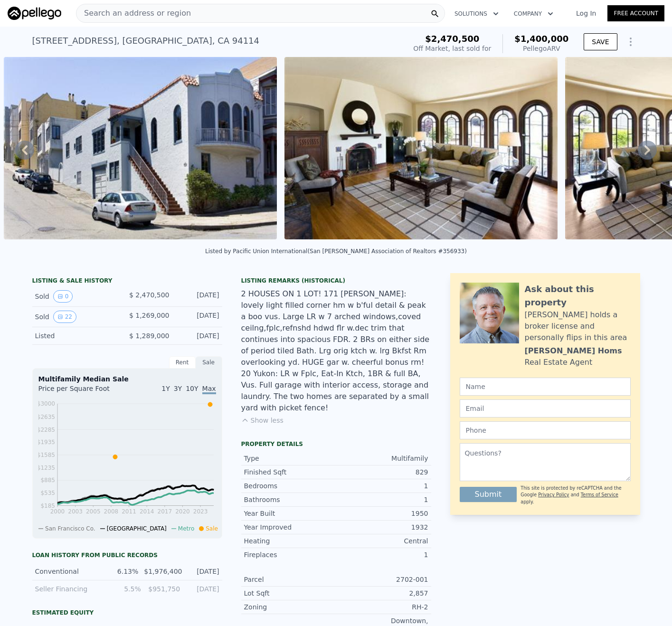 The height and width of the screenshot is (626, 672). What do you see at coordinates (34, 13) in the screenshot?
I see `img: Pellego` at bounding box center [34, 13].